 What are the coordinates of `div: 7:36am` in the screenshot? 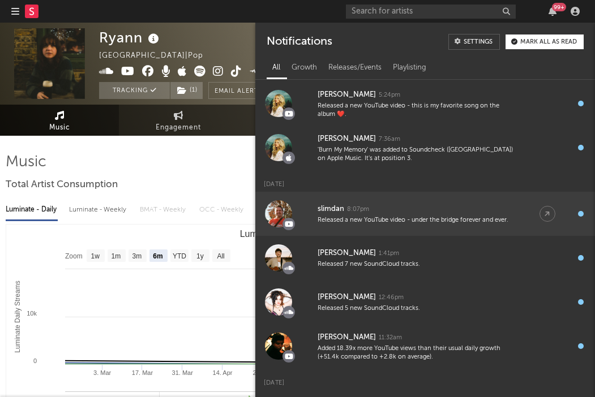 It's located at (389, 139).